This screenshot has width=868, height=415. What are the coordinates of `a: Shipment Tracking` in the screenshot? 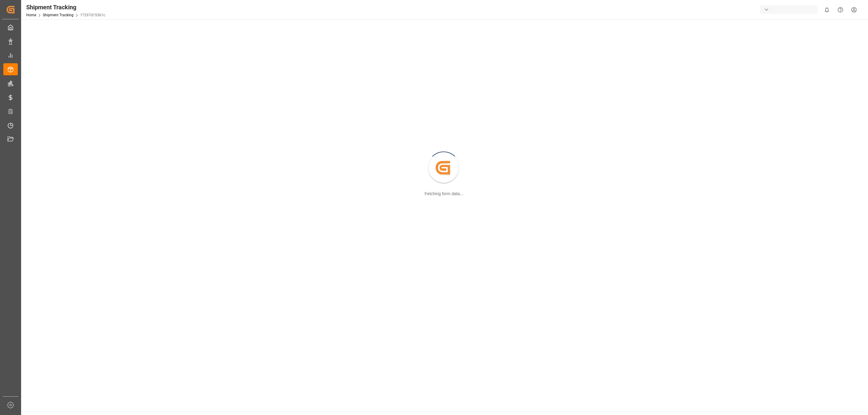 It's located at (58, 15).